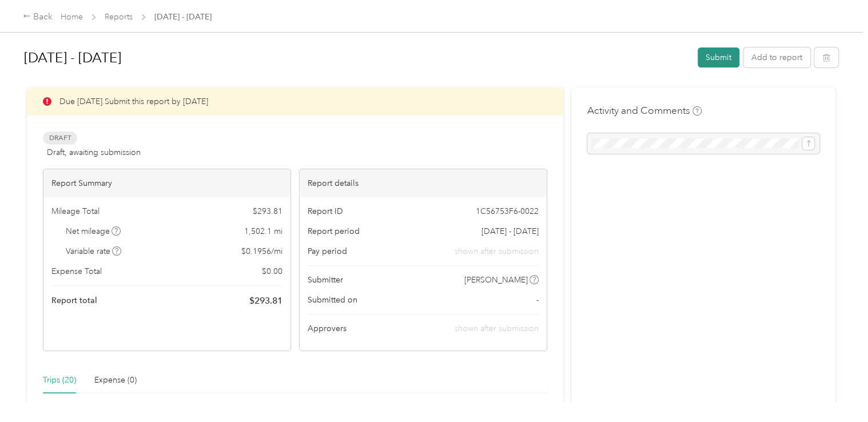 The height and width of the screenshot is (422, 868). I want to click on span: Report total, so click(74, 300).